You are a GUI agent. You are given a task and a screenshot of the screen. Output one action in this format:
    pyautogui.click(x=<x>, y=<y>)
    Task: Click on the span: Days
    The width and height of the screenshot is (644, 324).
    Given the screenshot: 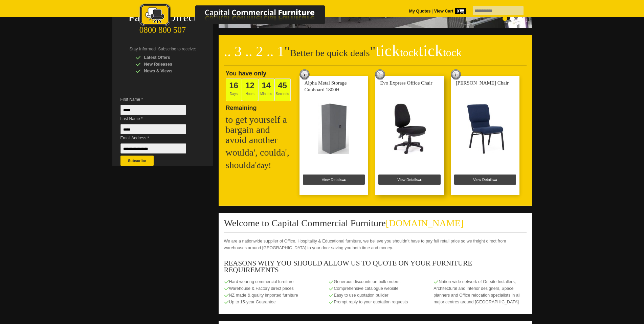 What is the action you would take?
    pyautogui.click(x=234, y=89)
    